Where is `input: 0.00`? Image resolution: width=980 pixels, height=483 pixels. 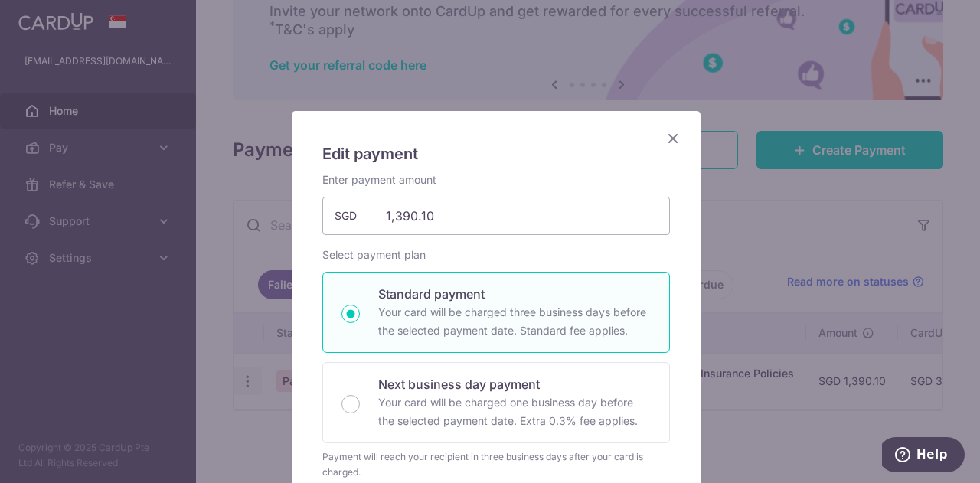
input: 0.00 is located at coordinates (496, 216).